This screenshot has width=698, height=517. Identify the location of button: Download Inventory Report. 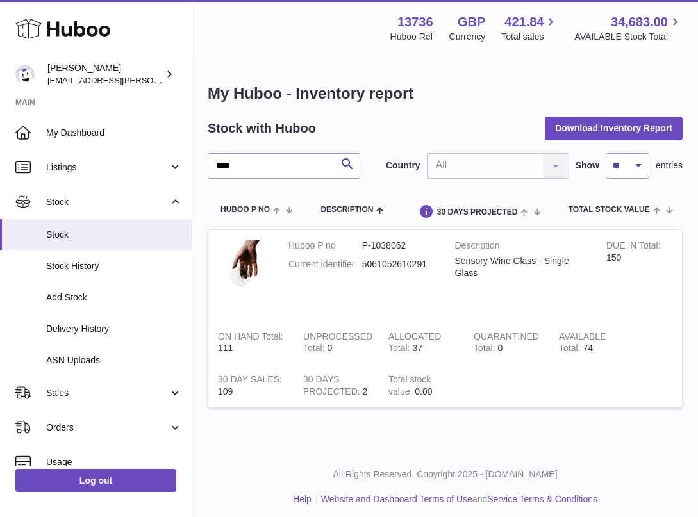
(613, 128).